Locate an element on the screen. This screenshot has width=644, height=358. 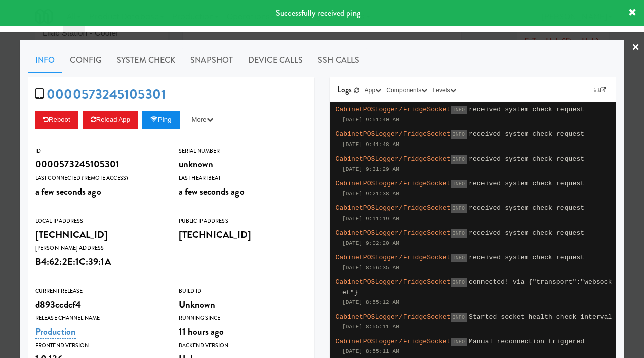
div: Frontend Version is located at coordinates (100, 346).